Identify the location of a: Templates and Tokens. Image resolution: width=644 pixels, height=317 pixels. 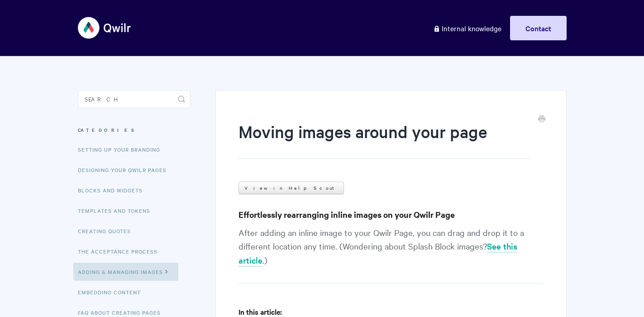
(117, 211).